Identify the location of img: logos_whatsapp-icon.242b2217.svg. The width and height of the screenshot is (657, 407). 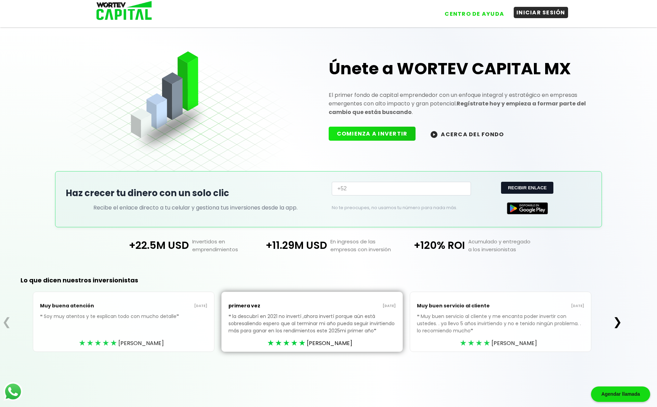
(13, 391).